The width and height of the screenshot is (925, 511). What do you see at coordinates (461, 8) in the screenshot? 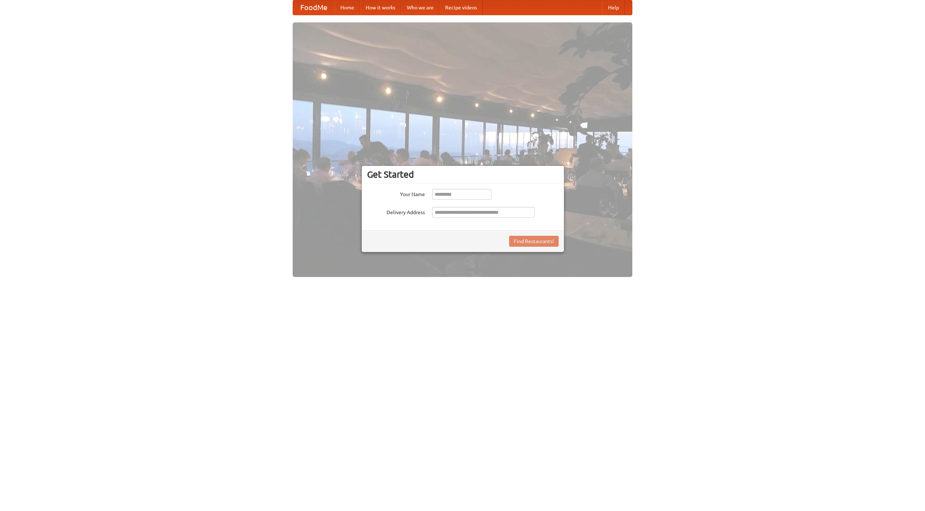
I see `a: Recipe videos` at bounding box center [461, 8].